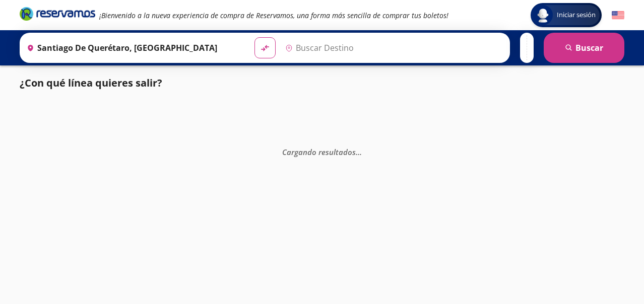 This screenshot has width=644, height=304. What do you see at coordinates (393, 48) in the screenshot?
I see `input: Buscar Destino` at bounding box center [393, 48].